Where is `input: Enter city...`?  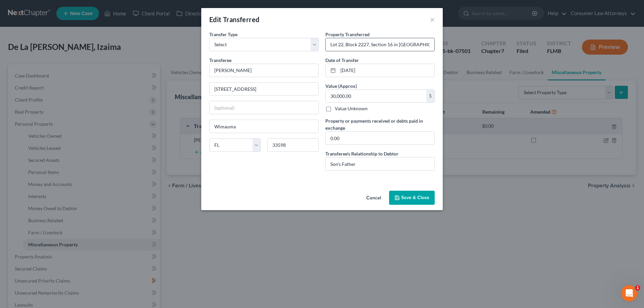 input: Enter city... is located at coordinates (264, 126).